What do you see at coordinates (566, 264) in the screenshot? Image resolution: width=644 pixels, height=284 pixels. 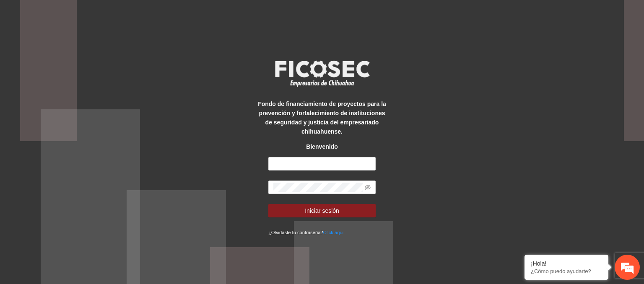 I see `div: ¡Hola!` at bounding box center [566, 264].